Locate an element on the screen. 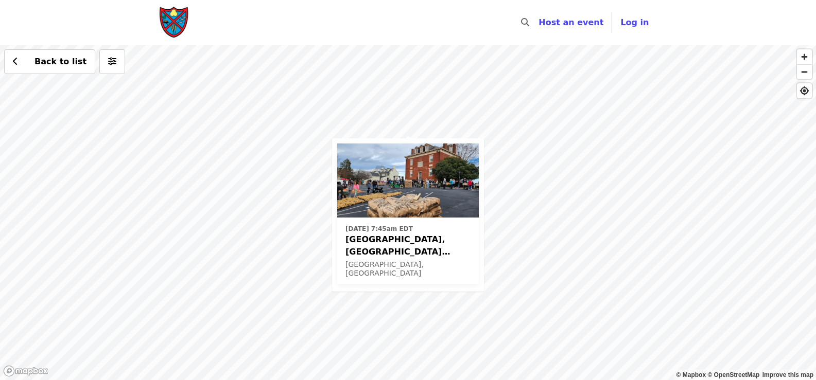 The height and width of the screenshot is (380, 816). input: Search is located at coordinates (539, 23).